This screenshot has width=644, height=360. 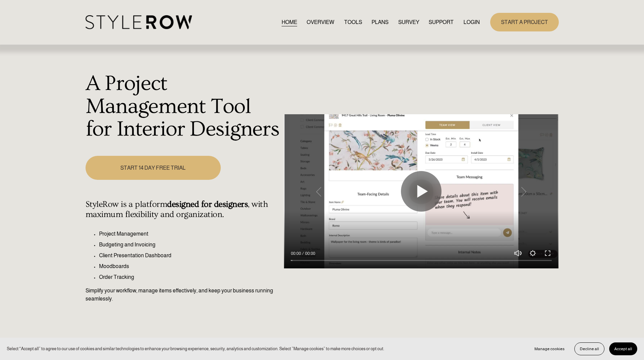 I want to click on button: Decline all, so click(x=590, y=349).